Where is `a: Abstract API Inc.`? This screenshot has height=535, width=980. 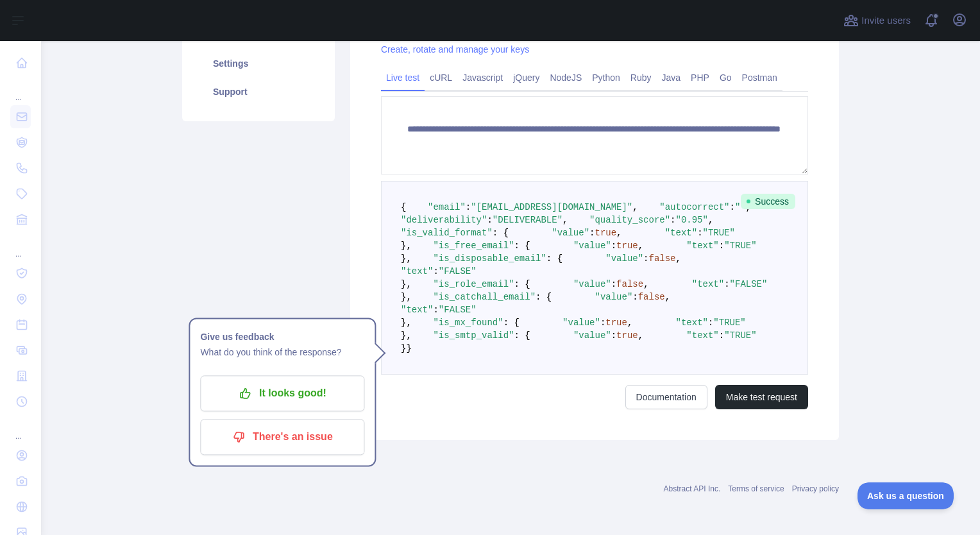
a: Abstract API Inc. is located at coordinates (692, 489).